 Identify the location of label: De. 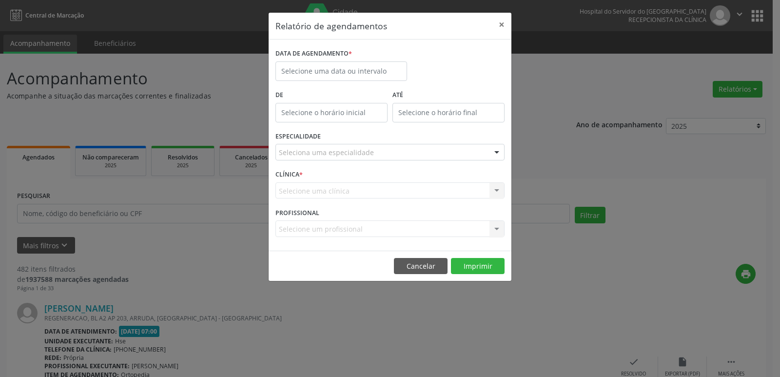
(331, 95).